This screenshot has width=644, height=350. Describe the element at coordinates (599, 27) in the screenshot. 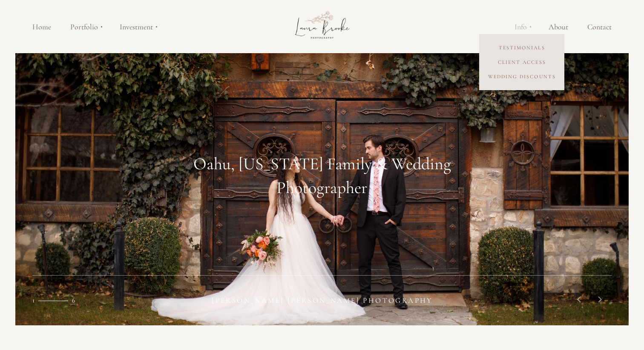

I see `a: Contact` at that location.